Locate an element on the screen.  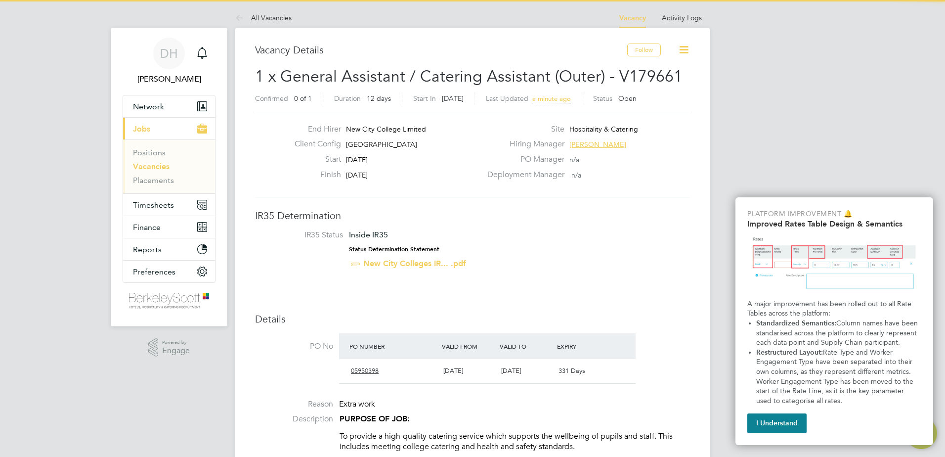
tcxspan: Call 05950398 via 3CX is located at coordinates (365, 370).